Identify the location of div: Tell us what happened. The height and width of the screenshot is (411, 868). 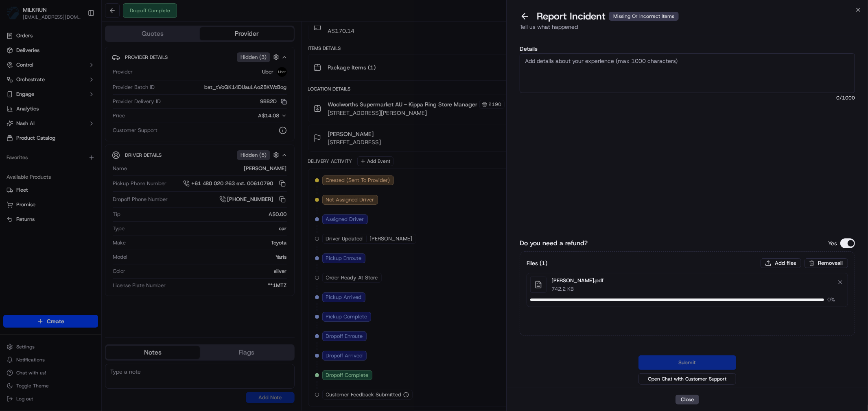
(687, 29).